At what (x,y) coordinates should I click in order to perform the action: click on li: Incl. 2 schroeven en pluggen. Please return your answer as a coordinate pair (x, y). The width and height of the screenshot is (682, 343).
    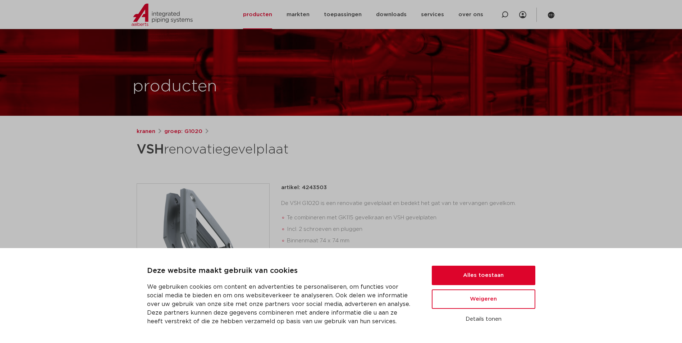
    Looking at the image, I should click on (416, 229).